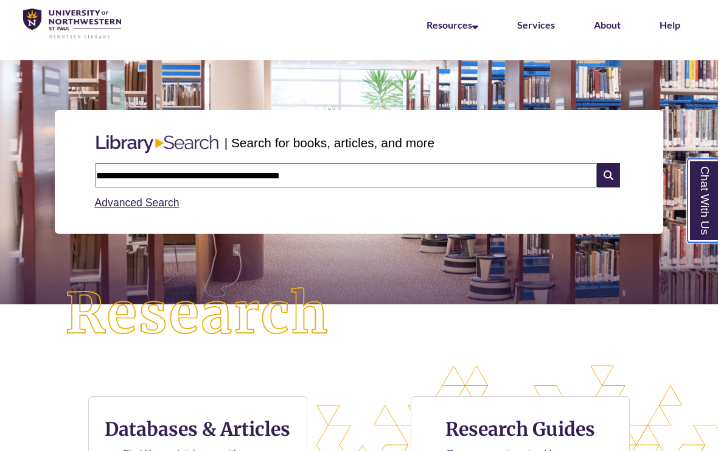  Describe the element at coordinates (520, 429) in the screenshot. I see `h3: Research Guides` at that location.